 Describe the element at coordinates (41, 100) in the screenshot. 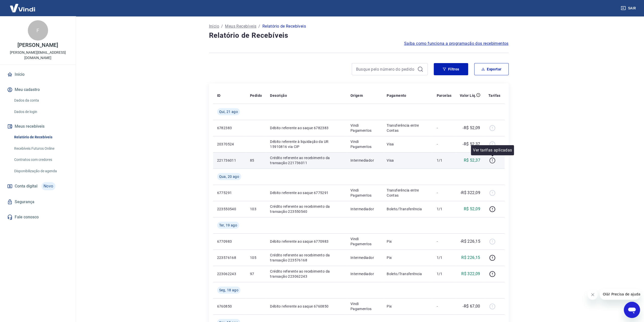

I see `a: Dados da conta` at that location.